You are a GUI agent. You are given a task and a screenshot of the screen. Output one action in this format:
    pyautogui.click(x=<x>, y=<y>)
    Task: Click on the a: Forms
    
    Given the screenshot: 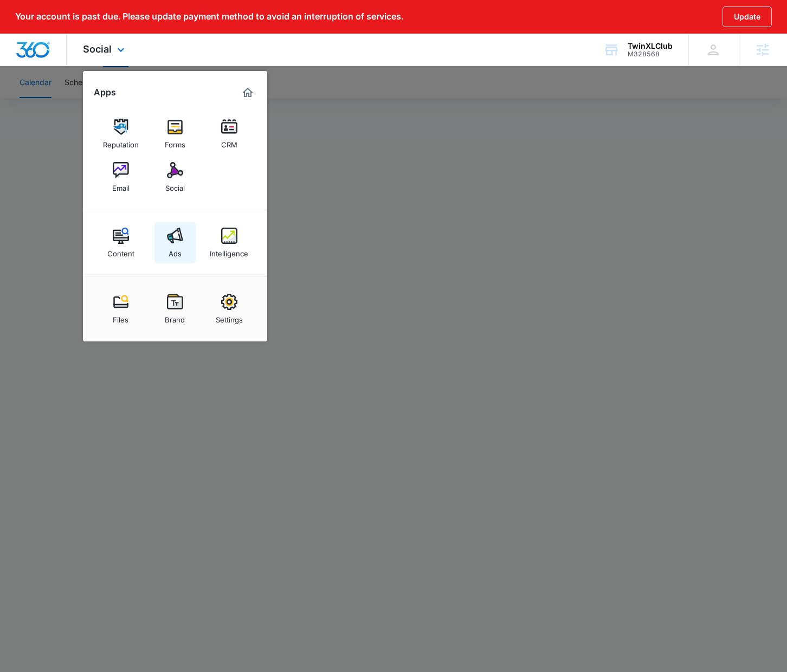 What is the action you would take?
    pyautogui.click(x=175, y=134)
    